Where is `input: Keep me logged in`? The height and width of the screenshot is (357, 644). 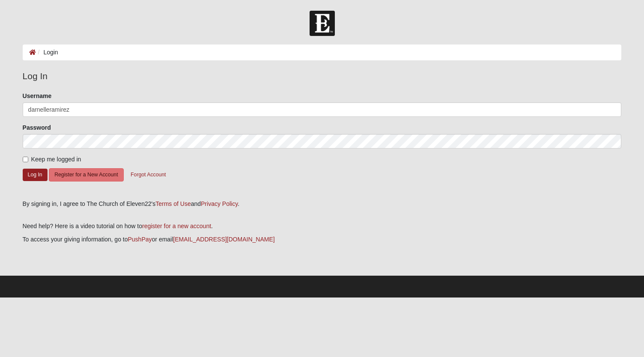 input: Keep me logged in is located at coordinates (25, 160).